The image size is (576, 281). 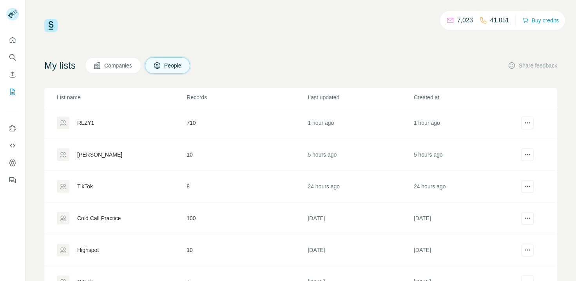 I want to click on p: Last updated, so click(x=360, y=97).